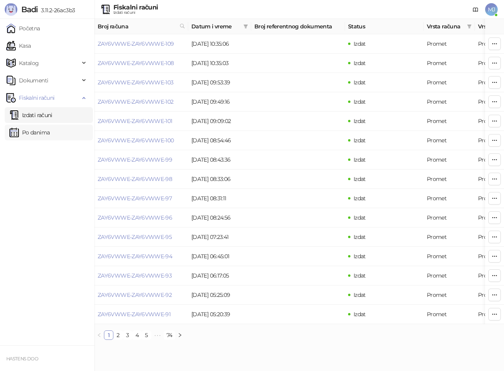 The image size is (504, 371). I want to click on a: ZAY6VWWE-ZAY6VWWE-94, so click(135, 256).